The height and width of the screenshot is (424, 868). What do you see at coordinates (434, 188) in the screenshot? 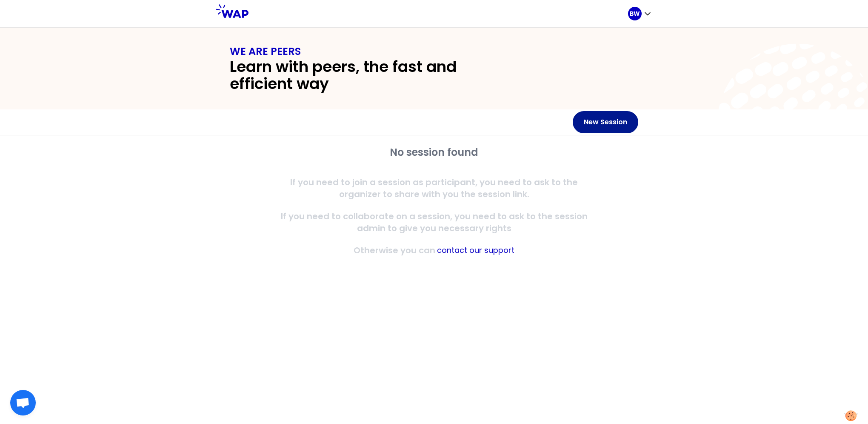
I see `p: If you need to join a session as participant, you need to ask to the organizer to share with you ...` at bounding box center [434, 188].